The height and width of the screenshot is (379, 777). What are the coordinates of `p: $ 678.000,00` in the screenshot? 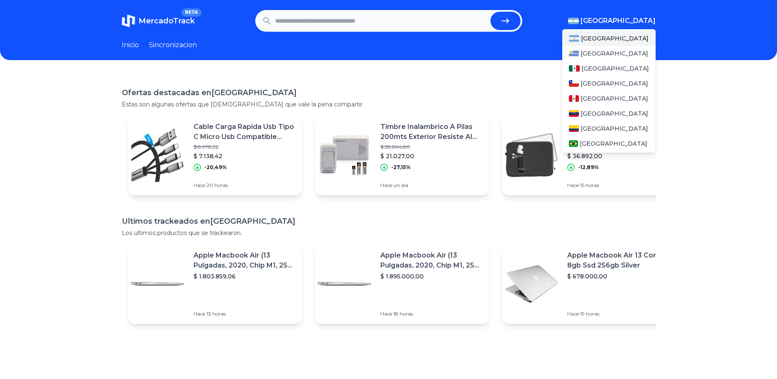 It's located at (618, 276).